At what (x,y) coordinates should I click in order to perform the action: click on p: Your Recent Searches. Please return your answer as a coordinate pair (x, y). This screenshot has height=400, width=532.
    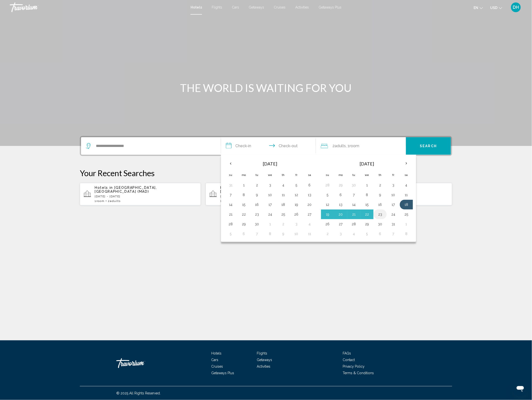
    Looking at the image, I should click on (266, 173).